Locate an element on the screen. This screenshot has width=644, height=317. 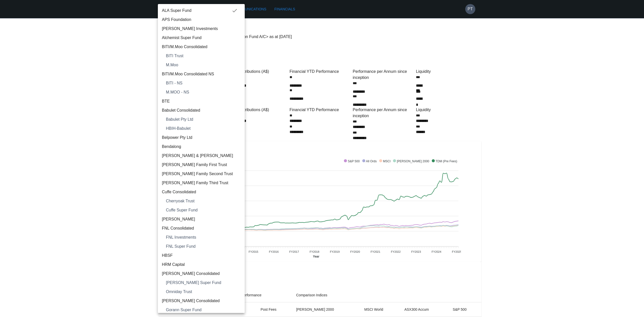
span: Gorann Super Fund is located at coordinates (203, 310).